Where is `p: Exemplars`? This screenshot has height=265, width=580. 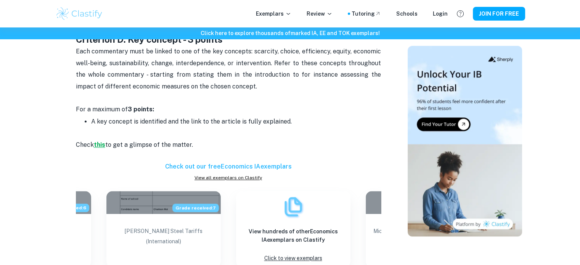 p: Exemplars is located at coordinates (273, 14).